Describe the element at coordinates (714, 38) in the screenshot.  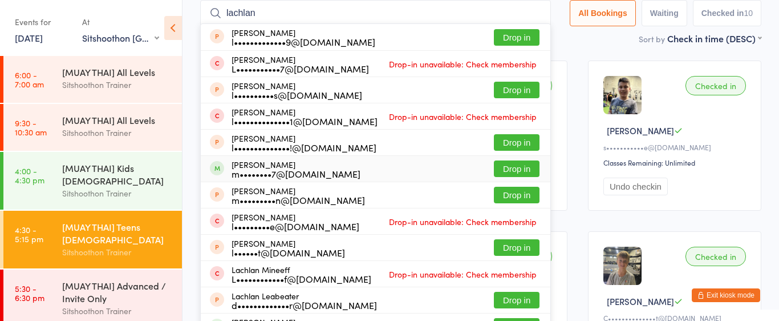
I see `div: Check in time (DESC)` at that location.